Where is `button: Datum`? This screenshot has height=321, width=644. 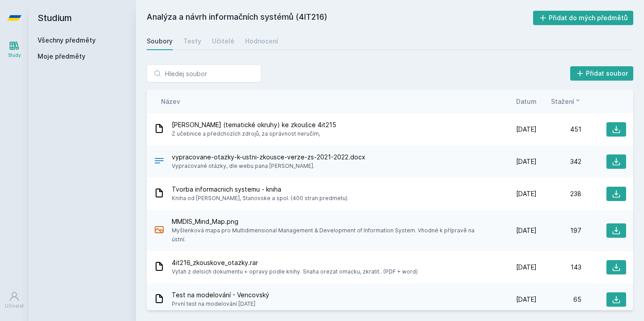
button: Datum is located at coordinates (527, 101).